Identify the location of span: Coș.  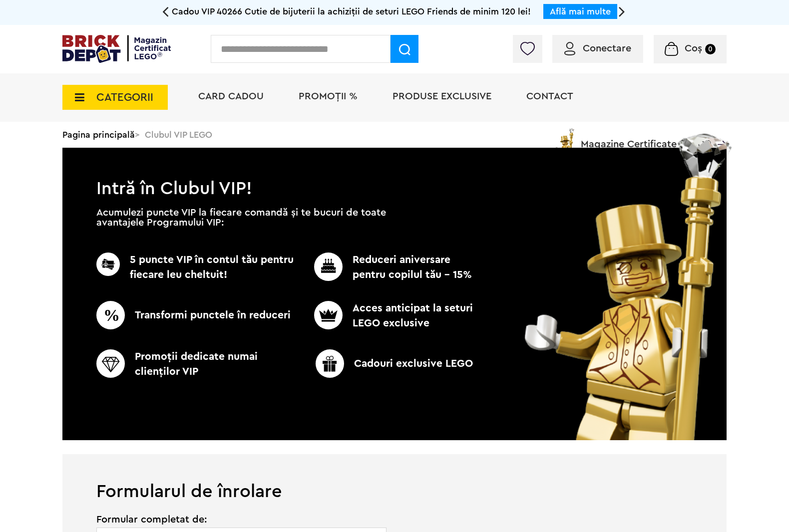
(693, 48).